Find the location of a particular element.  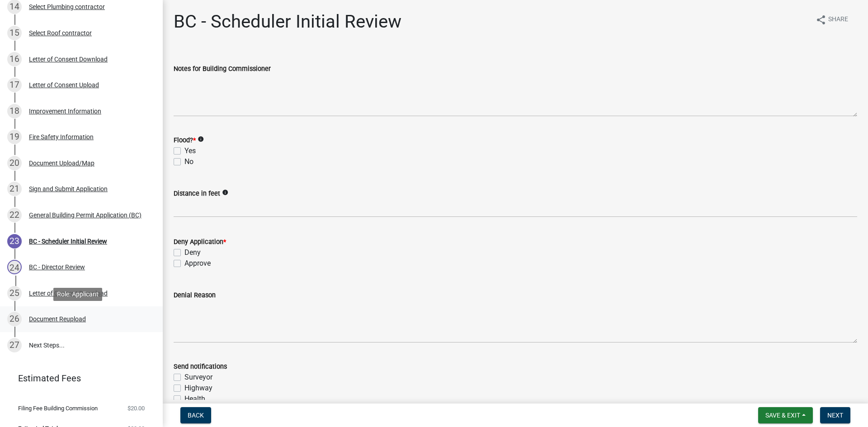

button: shareShare is located at coordinates (832, 19).